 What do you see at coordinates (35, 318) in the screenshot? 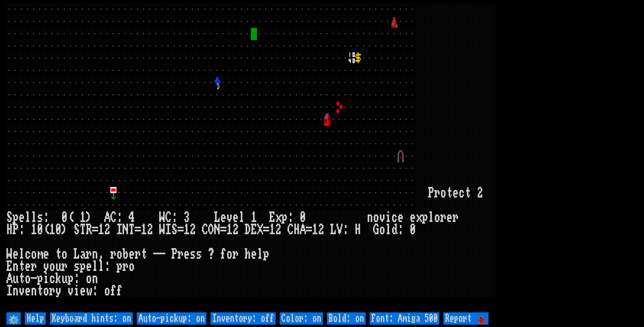
I see `input: Help` at bounding box center [35, 318].